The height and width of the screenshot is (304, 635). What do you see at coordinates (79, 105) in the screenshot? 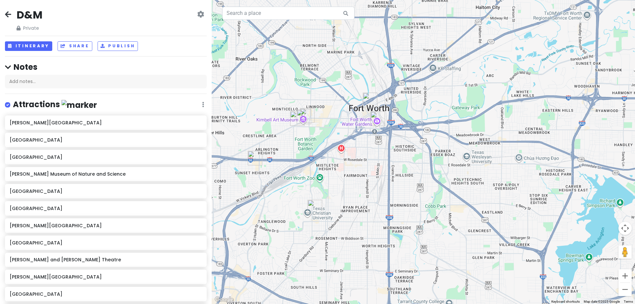
I see `img: marker` at bounding box center [79, 105].